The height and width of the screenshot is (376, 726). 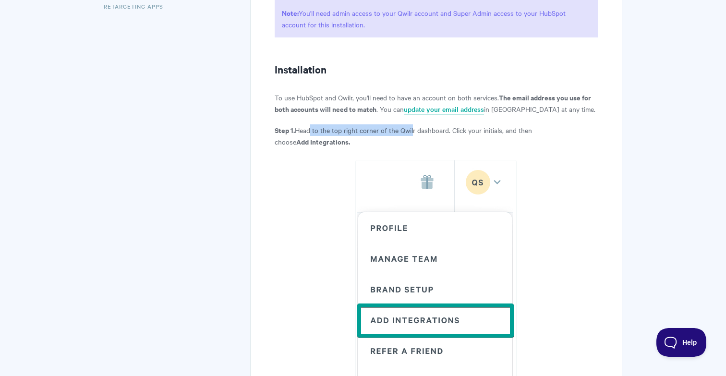 What do you see at coordinates (285, 130) in the screenshot?
I see `strong: Step 1.` at bounding box center [285, 130].